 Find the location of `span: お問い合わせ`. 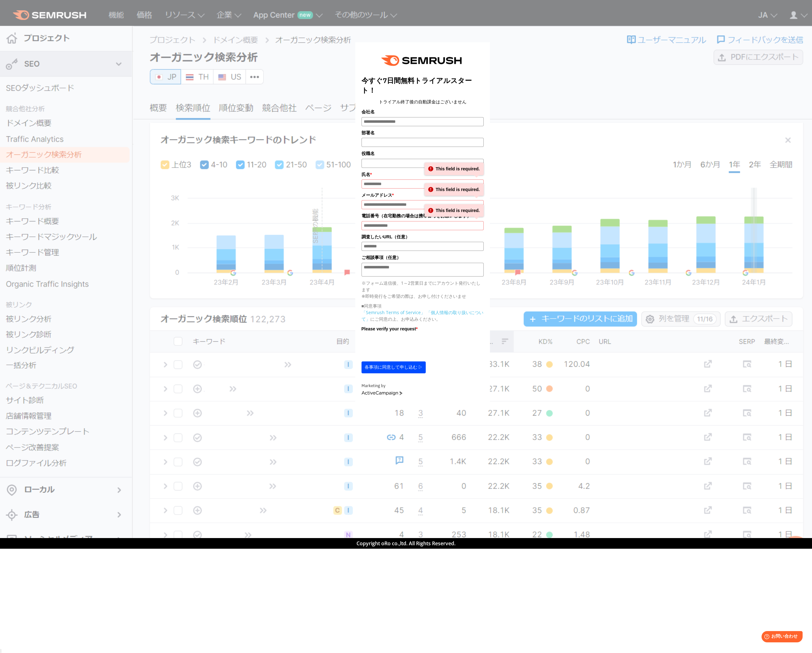

span: お問い合わせ is located at coordinates (28, 7).